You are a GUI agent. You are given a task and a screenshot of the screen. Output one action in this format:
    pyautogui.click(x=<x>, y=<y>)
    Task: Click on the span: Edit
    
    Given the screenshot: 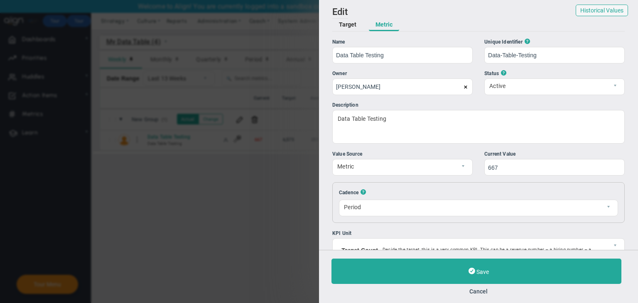 What is the action you would take?
    pyautogui.click(x=340, y=12)
    